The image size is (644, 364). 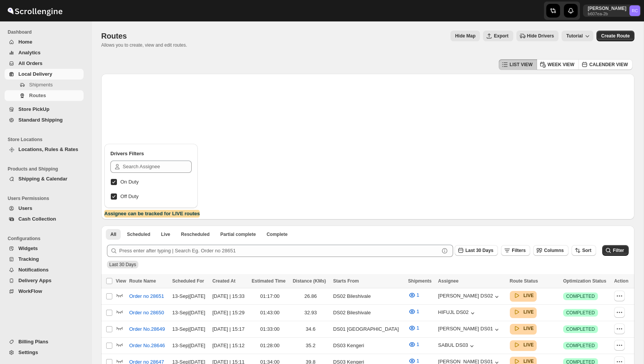 What do you see at coordinates (269, 313) in the screenshot?
I see `div: 01:43:00` at bounding box center [269, 313].